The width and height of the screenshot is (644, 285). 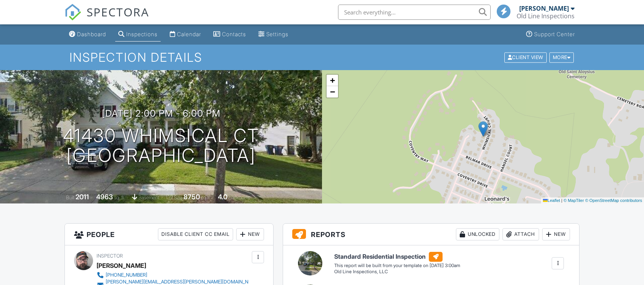 I want to click on div: 8750, so click(x=191, y=197).